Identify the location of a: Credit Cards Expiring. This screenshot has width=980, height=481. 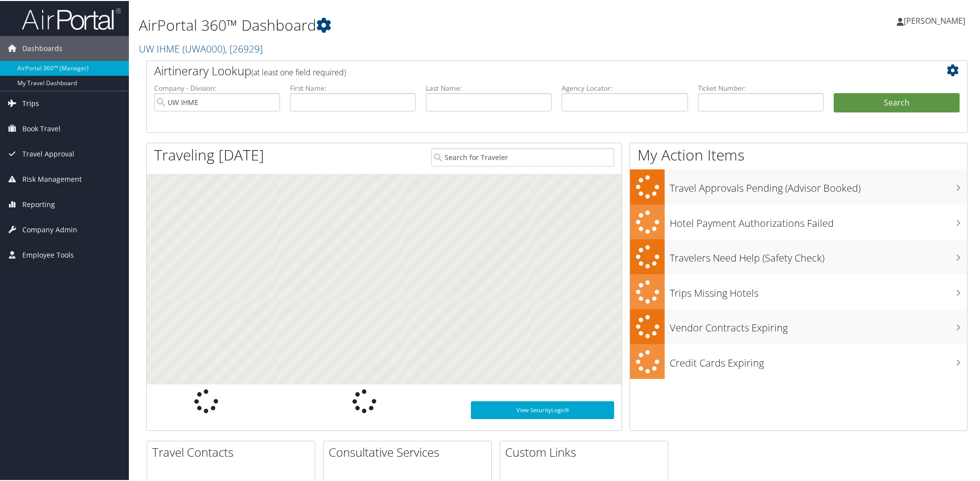
(798, 361).